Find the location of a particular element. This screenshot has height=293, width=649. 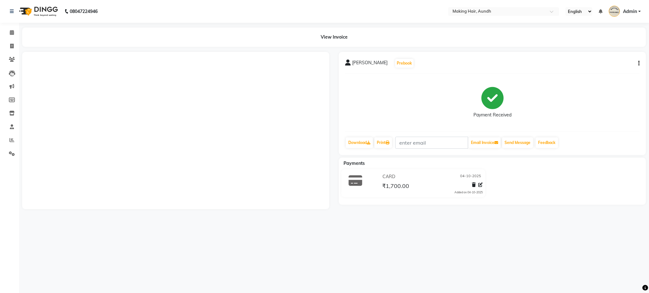

span: ₹1,700.00 is located at coordinates (395, 187).